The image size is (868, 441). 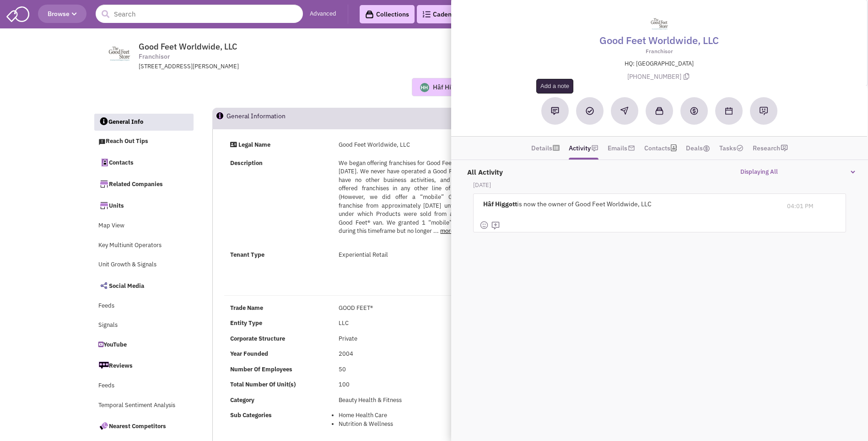 I want to click on img: icon-note.png, so click(x=595, y=148).